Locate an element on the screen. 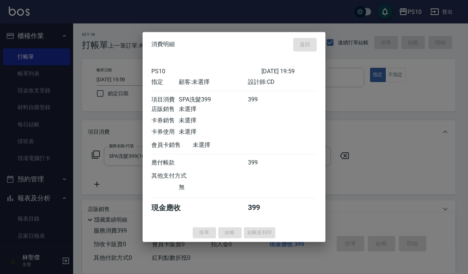 This screenshot has height=274, width=468. div: 店販銷售 is located at coordinates (165, 109).